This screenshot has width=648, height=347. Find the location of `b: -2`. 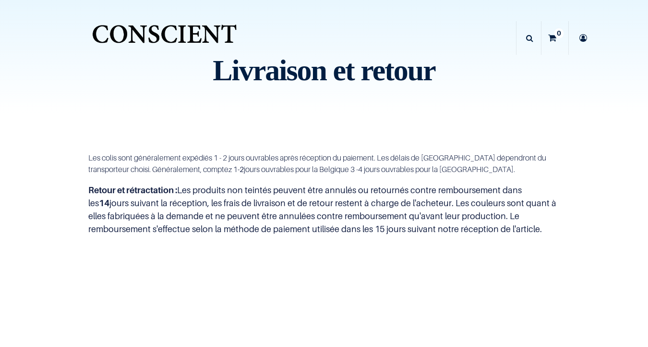

b: -2 is located at coordinates (240, 169).